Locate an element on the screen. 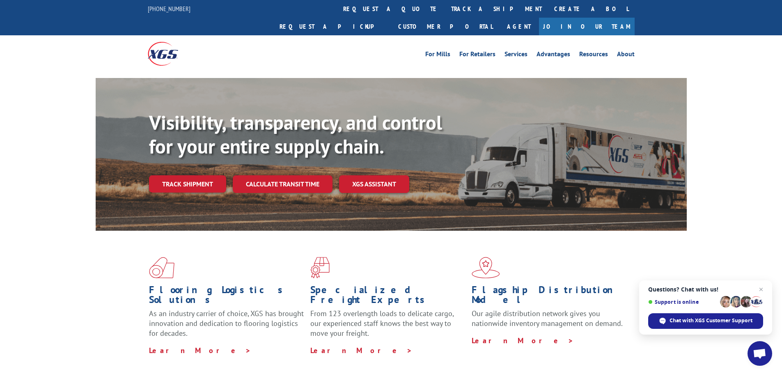 This screenshot has height=374, width=782. a: Request a pickup is located at coordinates (333, 26).